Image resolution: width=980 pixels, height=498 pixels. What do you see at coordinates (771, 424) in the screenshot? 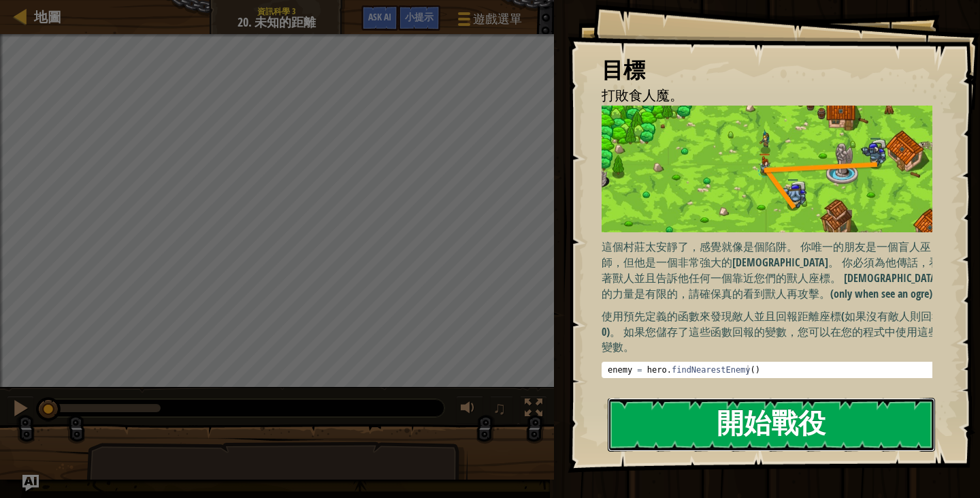
I see `button: 開始戰役` at bounding box center [771, 424].